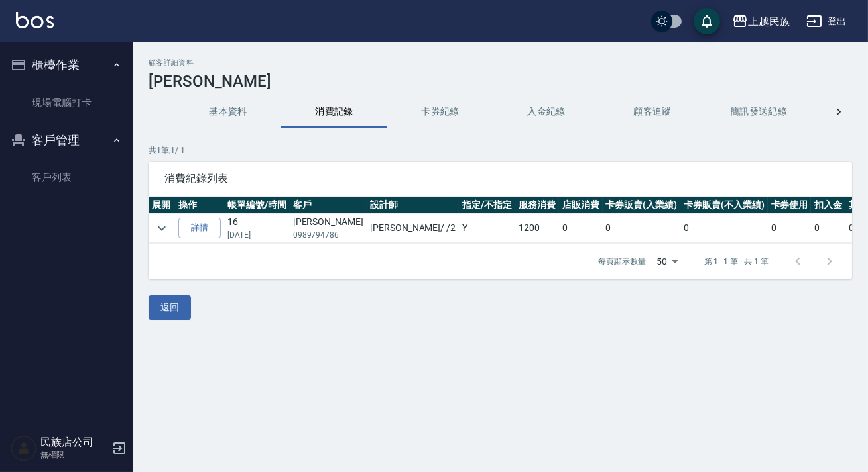  Describe the element at coordinates (666, 262) in the screenshot. I see `div: 50` at that location.